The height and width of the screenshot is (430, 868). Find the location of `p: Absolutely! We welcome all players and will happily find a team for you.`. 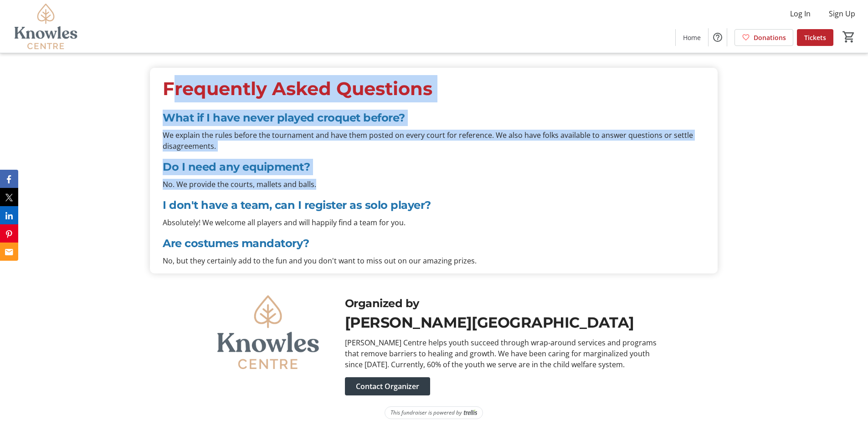

p: Absolutely! We welcome all players and will happily find a team for you. is located at coordinates (434, 223).